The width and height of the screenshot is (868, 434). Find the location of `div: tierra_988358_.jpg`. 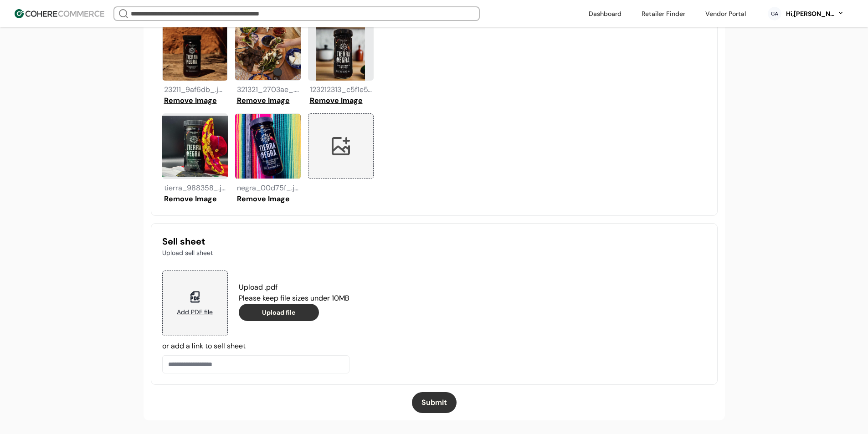

div: tierra_988358_.jpg is located at coordinates (195, 188).